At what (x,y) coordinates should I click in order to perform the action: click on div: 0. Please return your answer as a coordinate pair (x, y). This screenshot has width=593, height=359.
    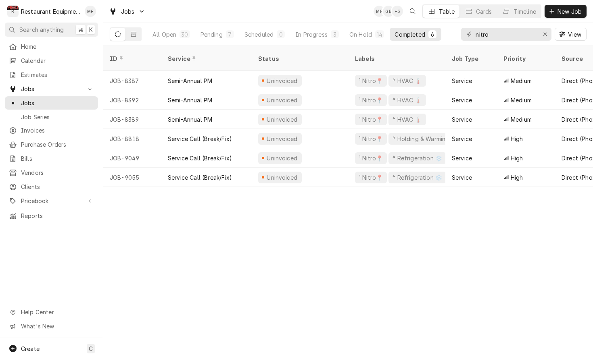
    Looking at the image, I should click on (281, 34).